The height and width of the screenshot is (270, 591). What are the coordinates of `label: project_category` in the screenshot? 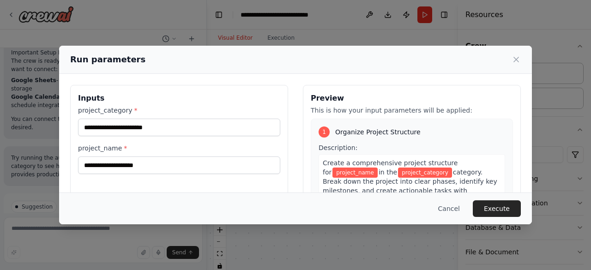 It's located at (179, 110).